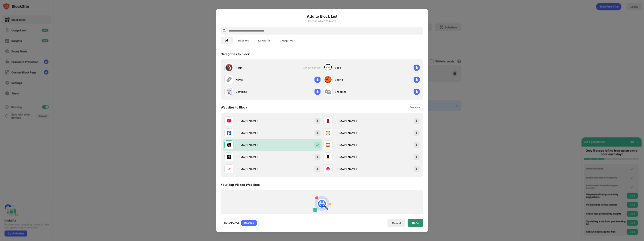 This screenshot has height=241, width=644. Describe the element at coordinates (234, 107) in the screenshot. I see `div: Websites to Block` at that location.